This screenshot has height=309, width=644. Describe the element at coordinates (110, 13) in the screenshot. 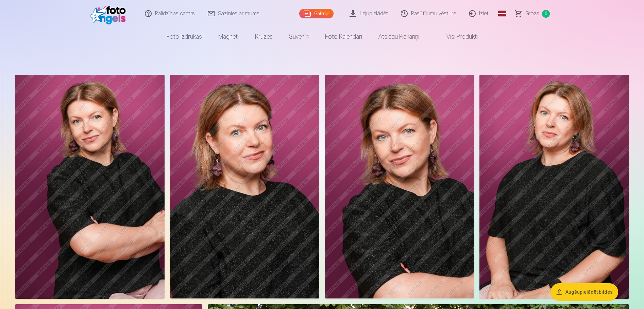

I see `img: /fa1` at that location.